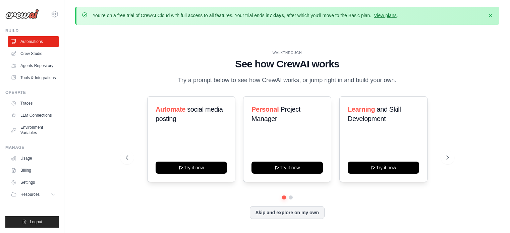  What do you see at coordinates (33, 158) in the screenshot?
I see `a: Usage` at bounding box center [33, 158].